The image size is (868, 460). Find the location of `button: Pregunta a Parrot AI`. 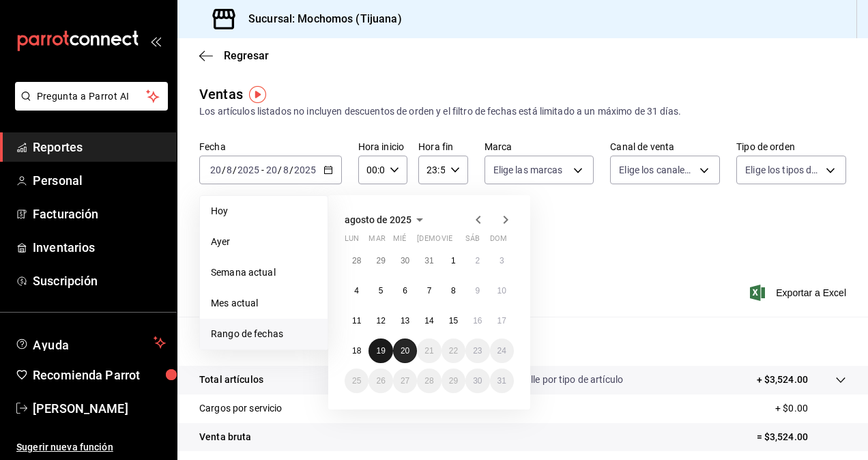

button: Pregunta a Parrot AI is located at coordinates (92, 97).